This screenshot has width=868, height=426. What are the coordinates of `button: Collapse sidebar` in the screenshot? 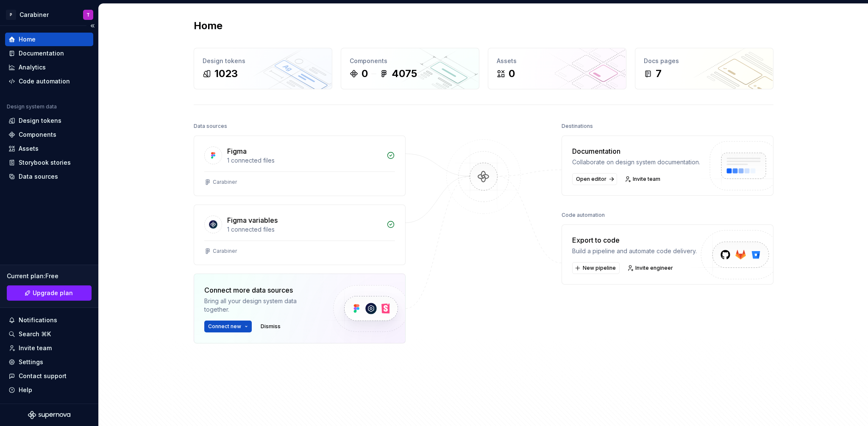 It's located at (92, 26).